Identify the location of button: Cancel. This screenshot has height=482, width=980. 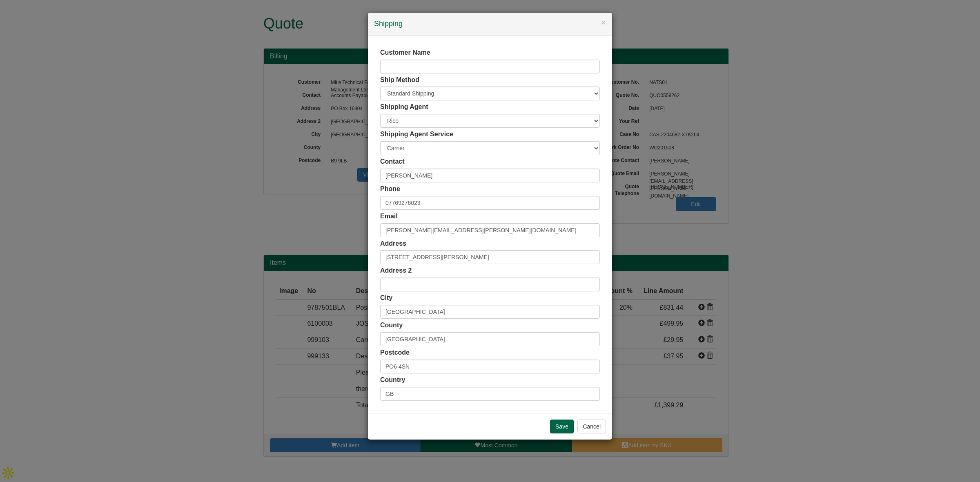
(592, 427).